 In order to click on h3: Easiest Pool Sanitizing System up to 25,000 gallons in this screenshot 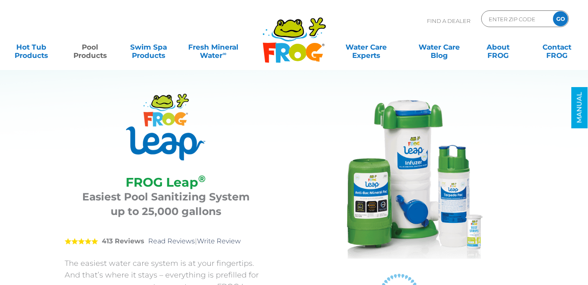, I will do `click(166, 204)`.